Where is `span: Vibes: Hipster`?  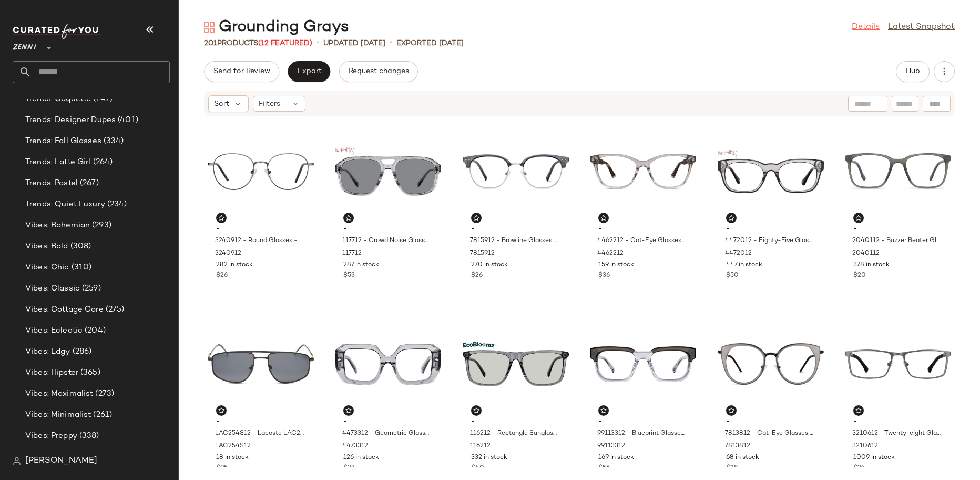 span: Vibes: Hipster is located at coordinates (51, 373).